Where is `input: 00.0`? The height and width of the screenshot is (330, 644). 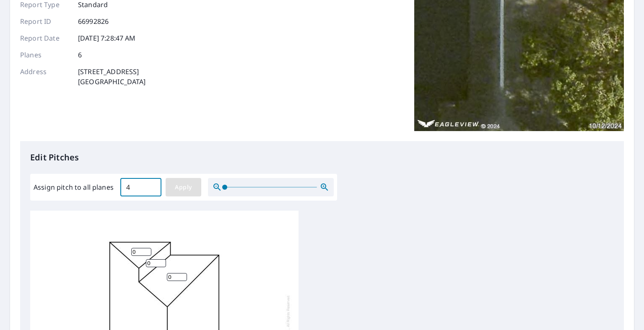
input: 00.0 is located at coordinates (141, 187).